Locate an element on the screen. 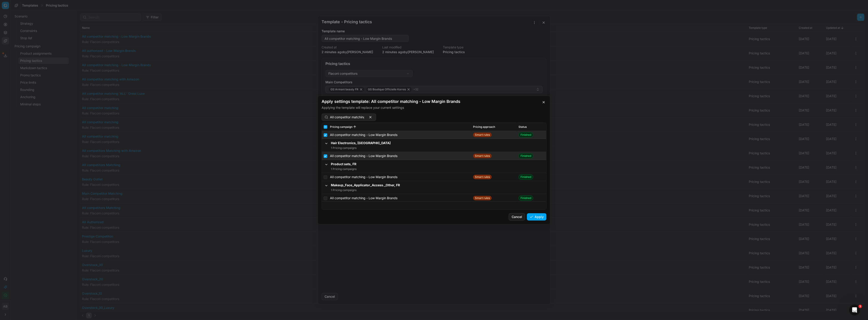 This screenshot has height=320, width=868. button: Apply is located at coordinates (536, 217).